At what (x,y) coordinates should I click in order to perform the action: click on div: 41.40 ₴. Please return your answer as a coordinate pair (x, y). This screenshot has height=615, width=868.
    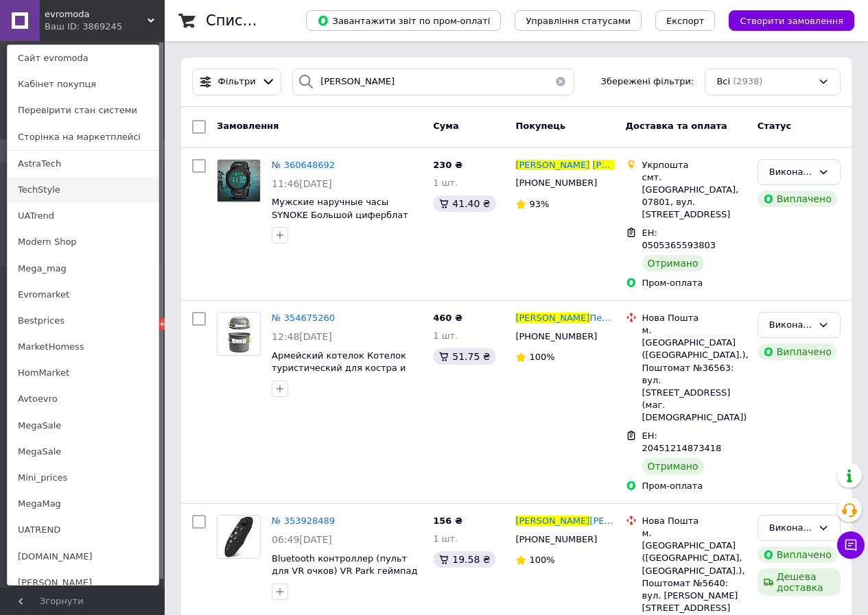
    Looking at the image, I should click on (464, 204).